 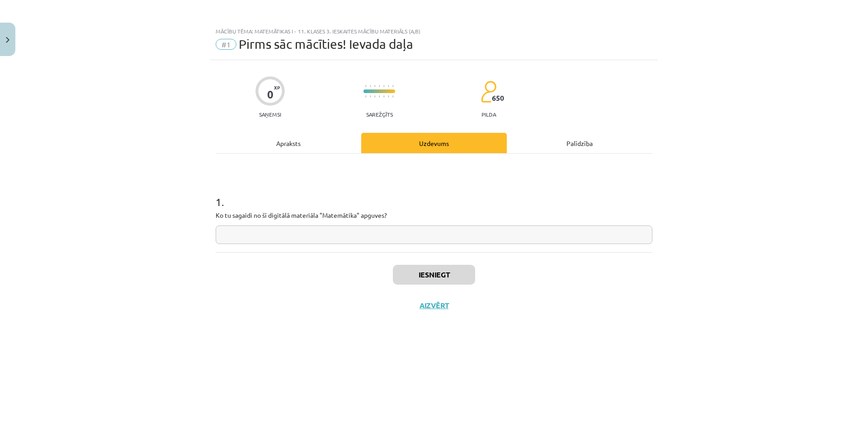 What do you see at coordinates (434, 143) in the screenshot?
I see `div: Uzdevums` at bounding box center [434, 143].